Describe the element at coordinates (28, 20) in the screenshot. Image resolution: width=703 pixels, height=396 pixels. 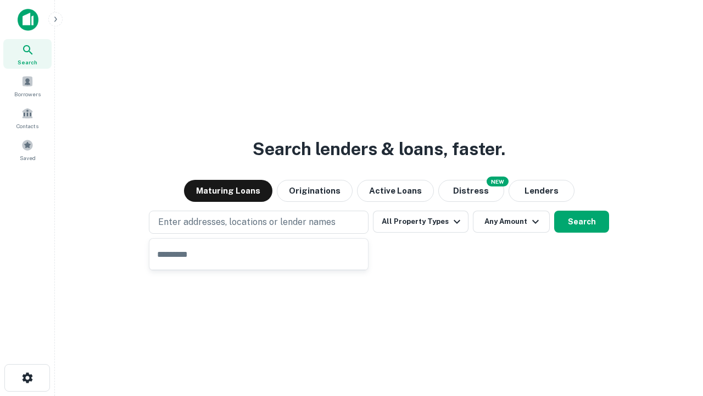
I see `img: capitalize-icon.png` at that location.